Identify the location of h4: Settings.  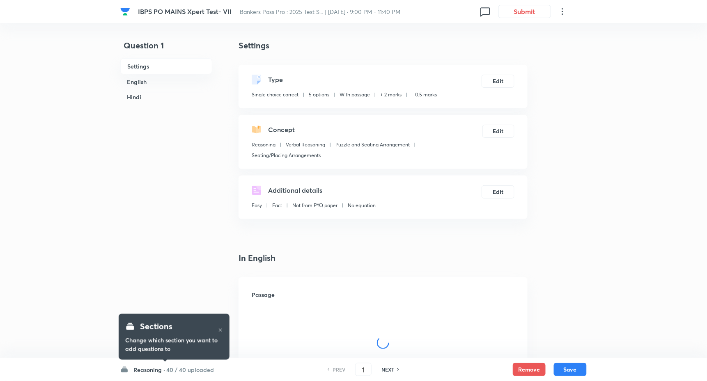
(383, 46).